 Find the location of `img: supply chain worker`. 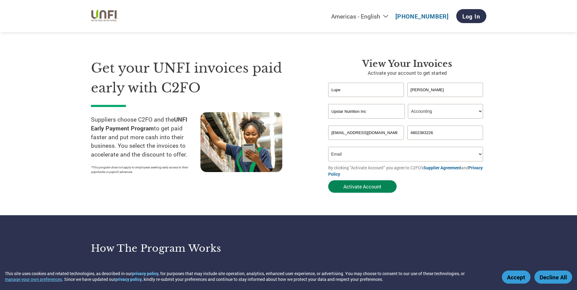

img: supply chain worker is located at coordinates (241, 142).